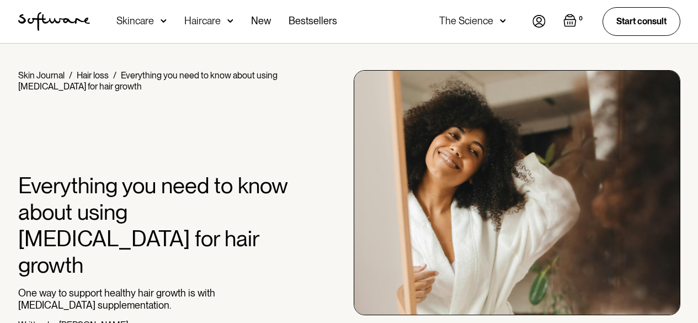 The image size is (698, 323). What do you see at coordinates (574, 22) in the screenshot?
I see `a: Open empty cart` at bounding box center [574, 22].